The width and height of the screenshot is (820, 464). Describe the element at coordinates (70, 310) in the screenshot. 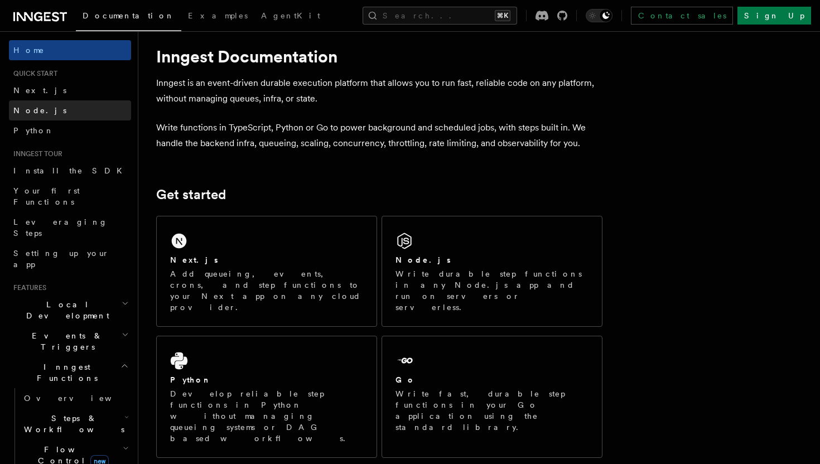

I see `button: Local Development` at that location.